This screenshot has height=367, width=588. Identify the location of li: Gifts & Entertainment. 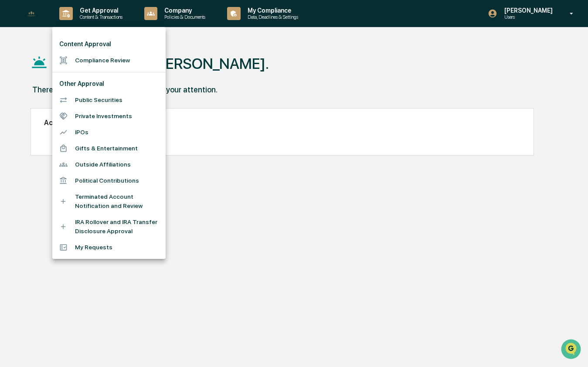
(109, 148).